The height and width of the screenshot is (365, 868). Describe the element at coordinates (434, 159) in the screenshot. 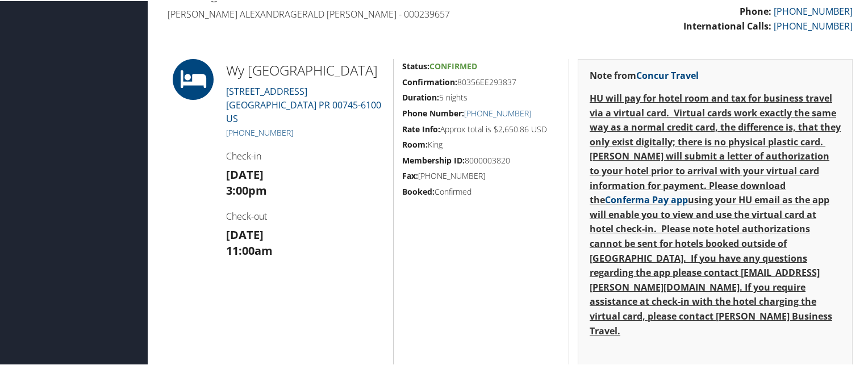

I see `strong: Membership ID:` at that location.